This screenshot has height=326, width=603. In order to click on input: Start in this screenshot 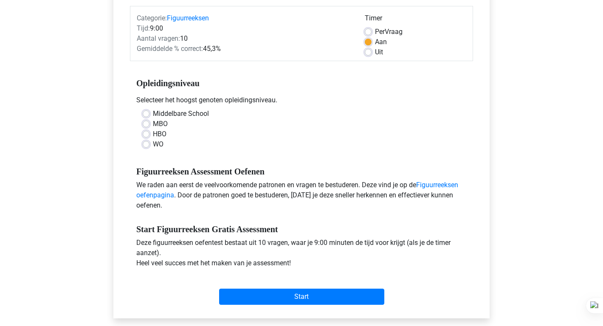, I will do `click(301, 297)`.